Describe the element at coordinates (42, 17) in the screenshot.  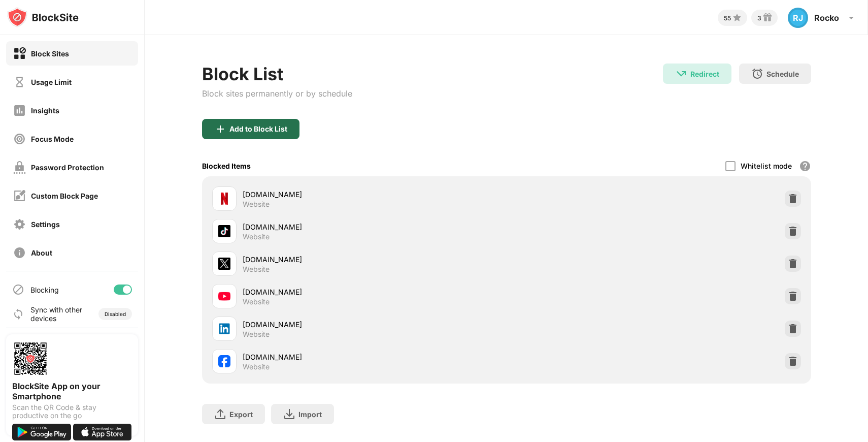
I see `img: logo-blocksite.svg` at that location.